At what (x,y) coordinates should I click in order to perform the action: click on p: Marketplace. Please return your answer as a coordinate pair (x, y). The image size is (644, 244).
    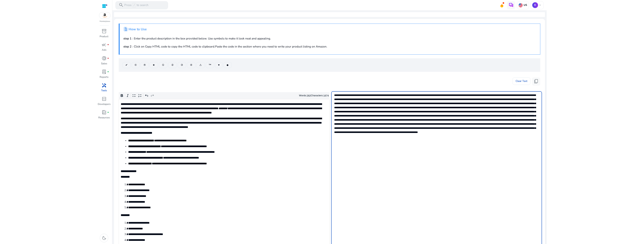
    Looking at the image, I should click on (105, 21).